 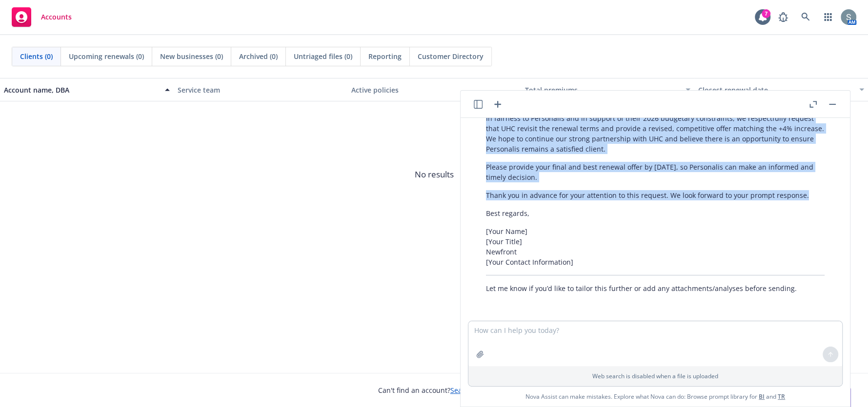 I want to click on button: Service team, so click(x=261, y=90).